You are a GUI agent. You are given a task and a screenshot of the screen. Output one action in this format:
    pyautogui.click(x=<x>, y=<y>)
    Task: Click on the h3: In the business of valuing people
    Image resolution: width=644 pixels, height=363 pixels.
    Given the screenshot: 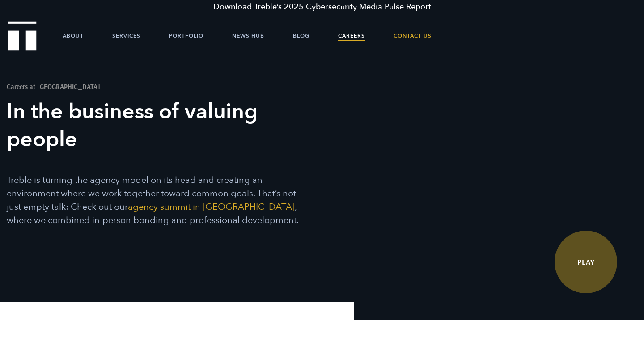 What is the action you would take?
    pyautogui.click(x=157, y=126)
    